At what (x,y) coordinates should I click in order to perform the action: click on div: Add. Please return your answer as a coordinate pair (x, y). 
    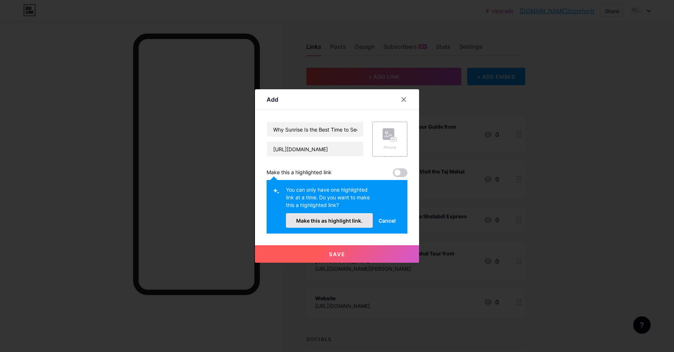
    Looking at the image, I should click on (272, 100).